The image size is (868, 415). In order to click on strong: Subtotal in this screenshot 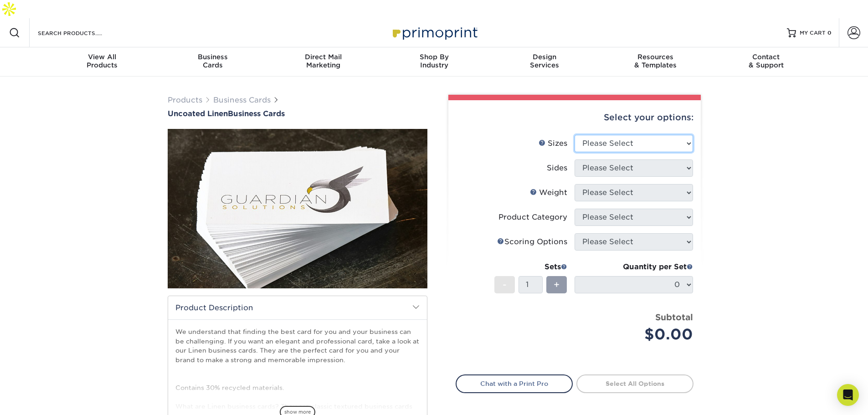, I will do `click(674, 318)`.